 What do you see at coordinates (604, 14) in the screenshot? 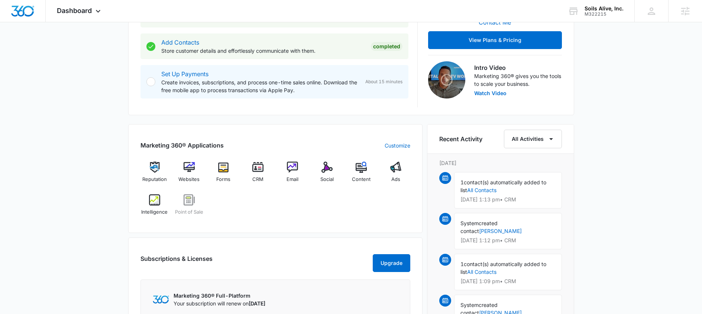
I see `div: account id` at bounding box center [604, 14].